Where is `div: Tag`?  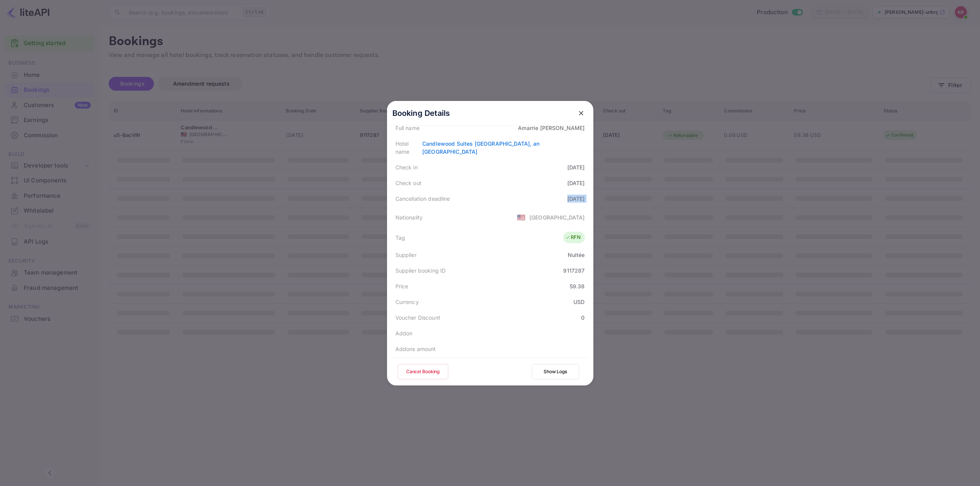 div: Tag is located at coordinates (400, 238).